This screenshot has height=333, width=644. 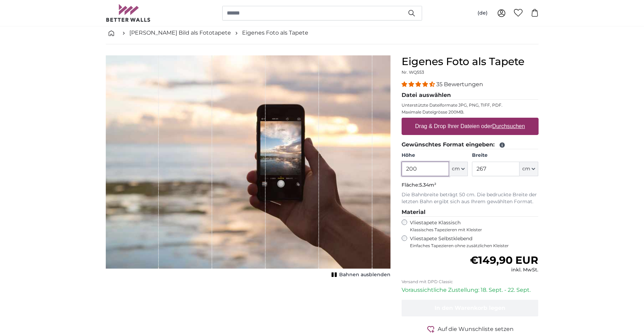 I want to click on button: (de), so click(x=482, y=13).